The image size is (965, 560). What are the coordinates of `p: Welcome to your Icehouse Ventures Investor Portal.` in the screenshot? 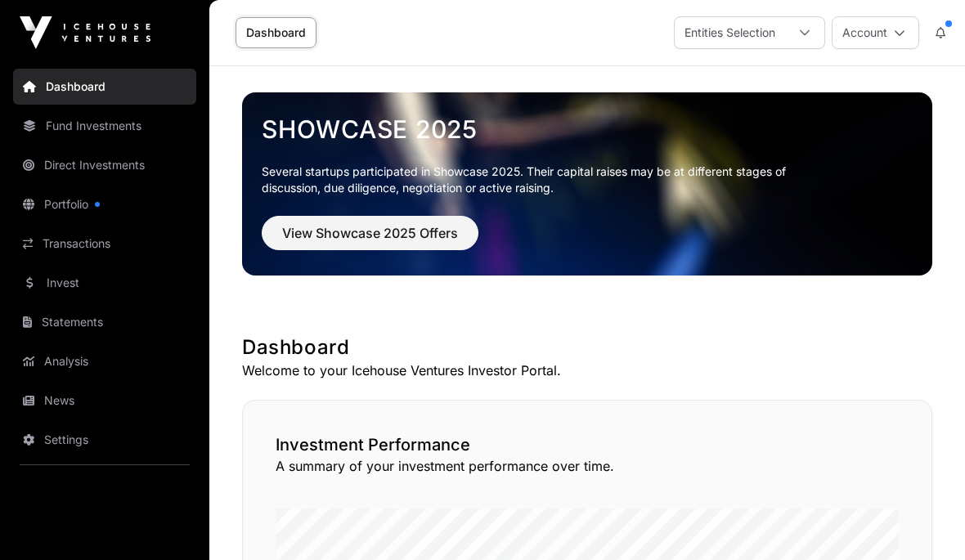 It's located at (588, 370).